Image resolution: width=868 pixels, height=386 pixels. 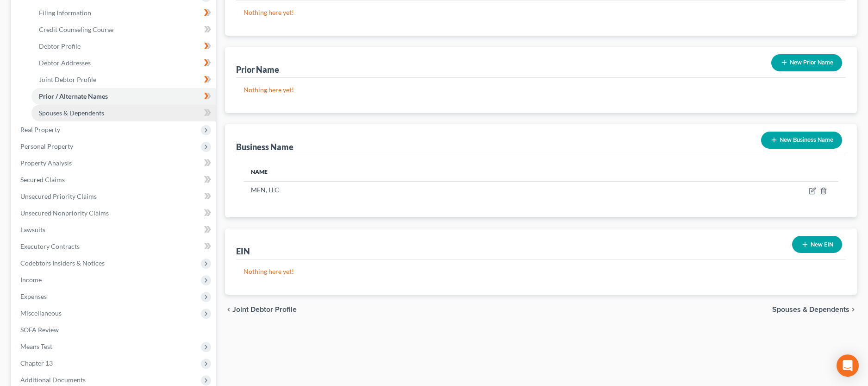 What do you see at coordinates (123, 63) in the screenshot?
I see `a: Debtor Addresses` at bounding box center [123, 63].